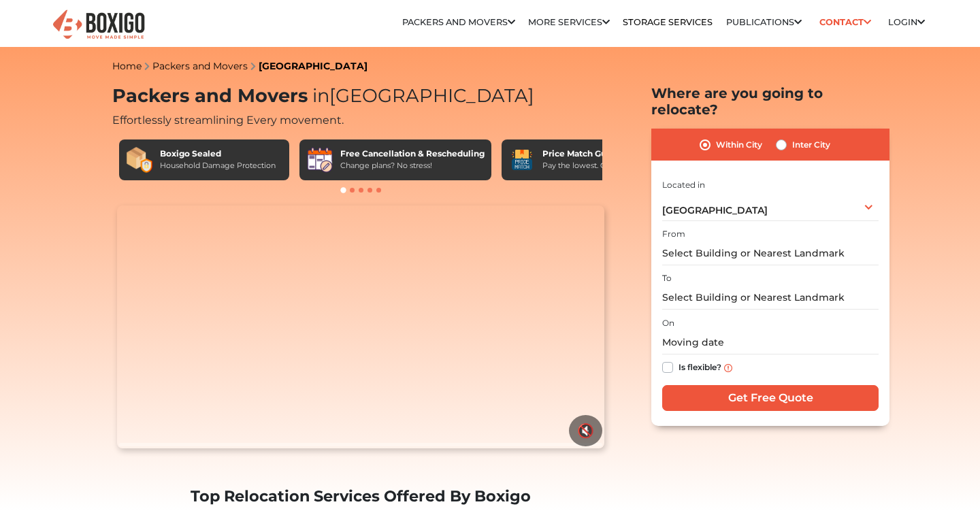 This screenshot has width=980, height=513. Describe the element at coordinates (594, 154) in the screenshot. I see `div: Price Match Guarantee` at that location.